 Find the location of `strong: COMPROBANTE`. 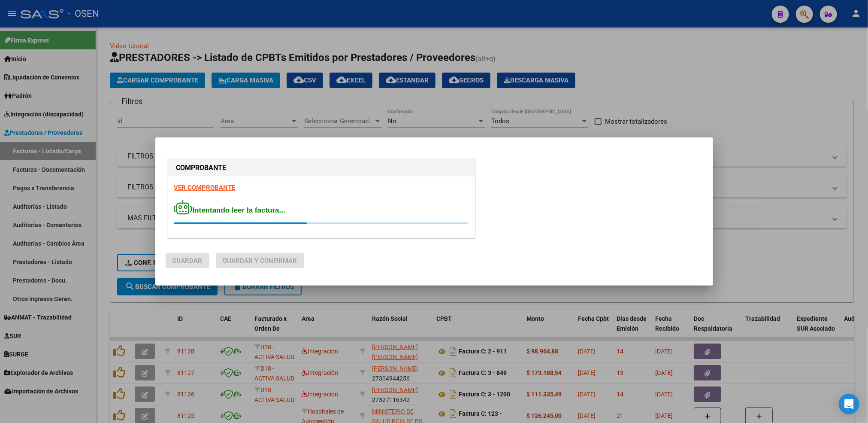

strong: COMPROBANTE is located at coordinates (201, 167).